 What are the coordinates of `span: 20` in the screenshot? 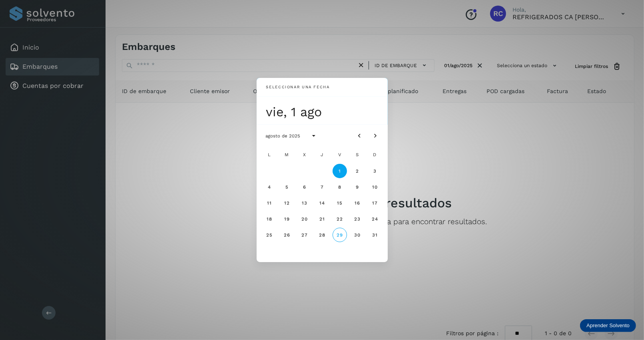 It's located at (304, 219).